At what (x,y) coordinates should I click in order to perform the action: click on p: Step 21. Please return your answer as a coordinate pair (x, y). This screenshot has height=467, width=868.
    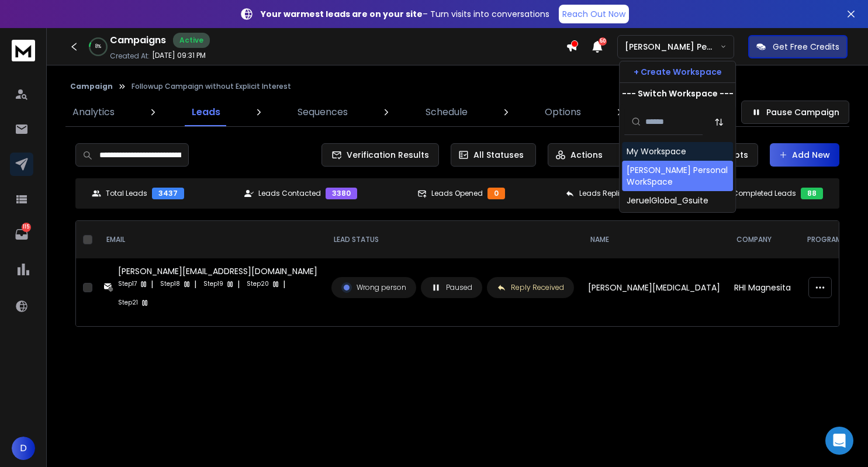
    Looking at the image, I should click on (128, 303).